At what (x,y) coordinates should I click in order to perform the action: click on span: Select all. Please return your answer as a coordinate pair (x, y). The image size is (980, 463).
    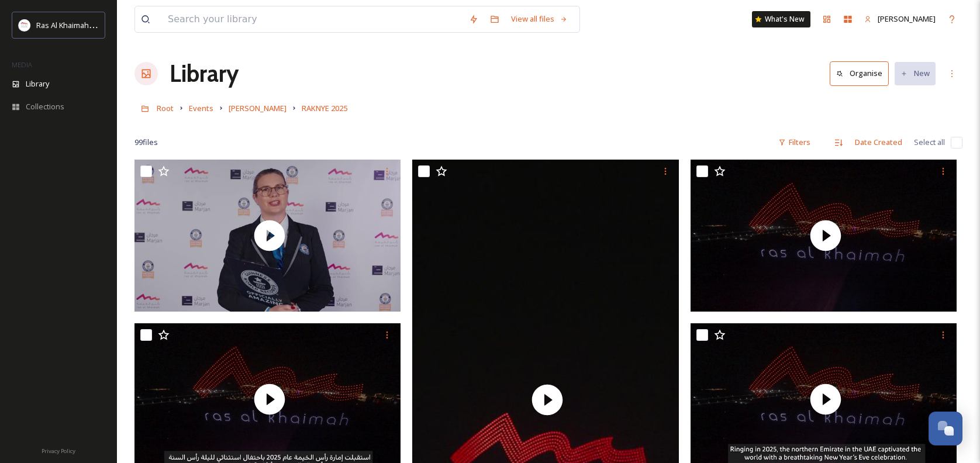
    Looking at the image, I should click on (930, 142).